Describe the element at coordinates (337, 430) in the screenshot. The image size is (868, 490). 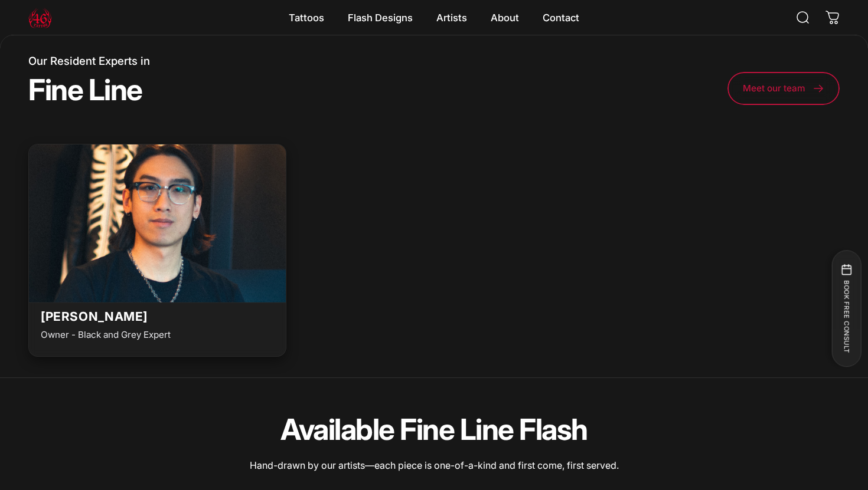
I see `animate-element: Available` at that location.